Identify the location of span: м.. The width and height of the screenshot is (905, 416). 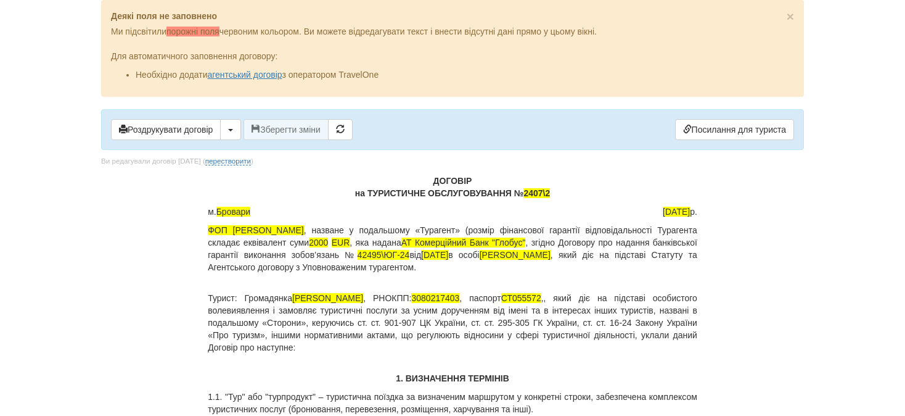
(229, 212).